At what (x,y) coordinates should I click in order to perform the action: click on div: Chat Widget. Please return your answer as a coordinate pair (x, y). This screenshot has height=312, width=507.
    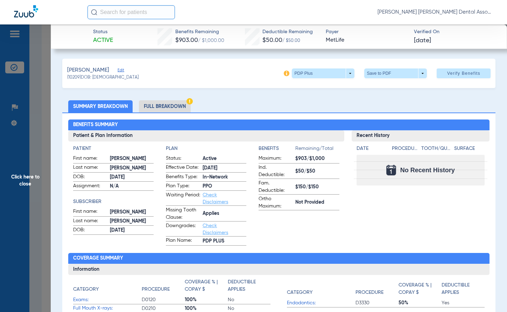
    Looking at the image, I should click on (489, 295).